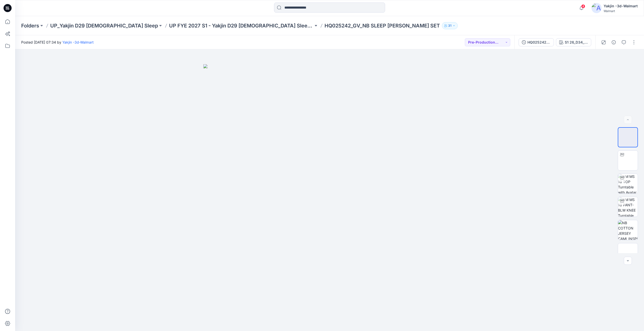 Image resolution: width=644 pixels, height=331 pixels. Describe the element at coordinates (583, 6) in the screenshot. I see `span: 4` at that location.